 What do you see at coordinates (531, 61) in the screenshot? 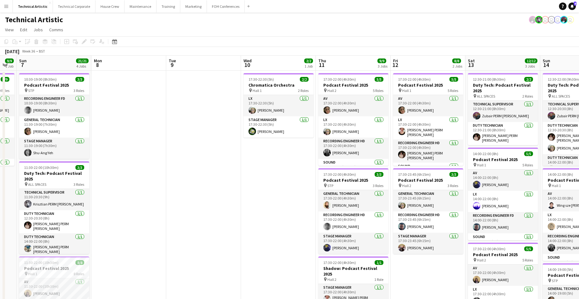
I see `span: 12/12` at bounding box center [531, 61].